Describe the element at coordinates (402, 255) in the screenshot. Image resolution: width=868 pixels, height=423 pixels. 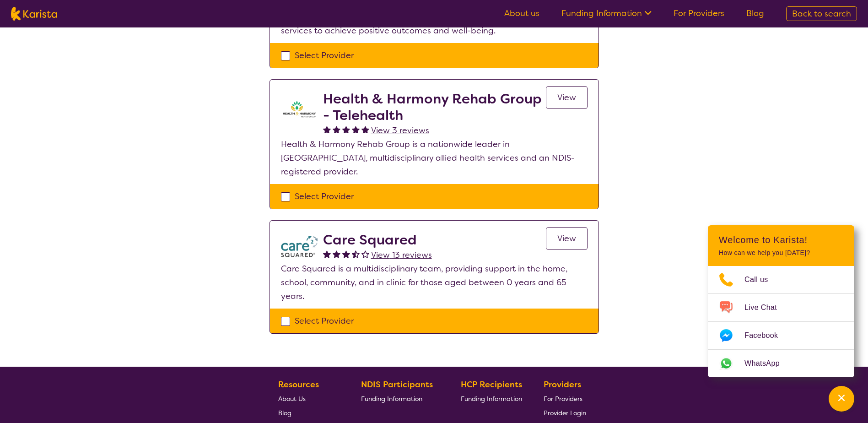
I see `a: View 13 reviews` at that location.